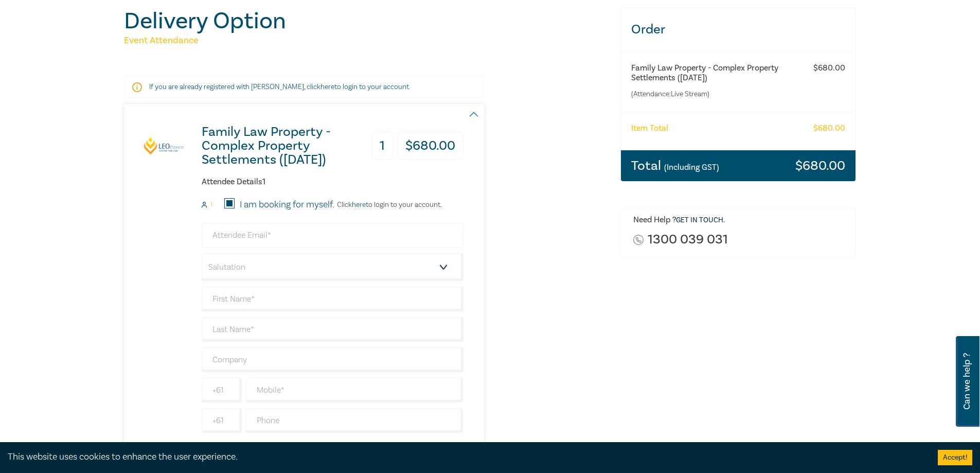  I want to click on input: Attendee Email*, so click(333, 235).